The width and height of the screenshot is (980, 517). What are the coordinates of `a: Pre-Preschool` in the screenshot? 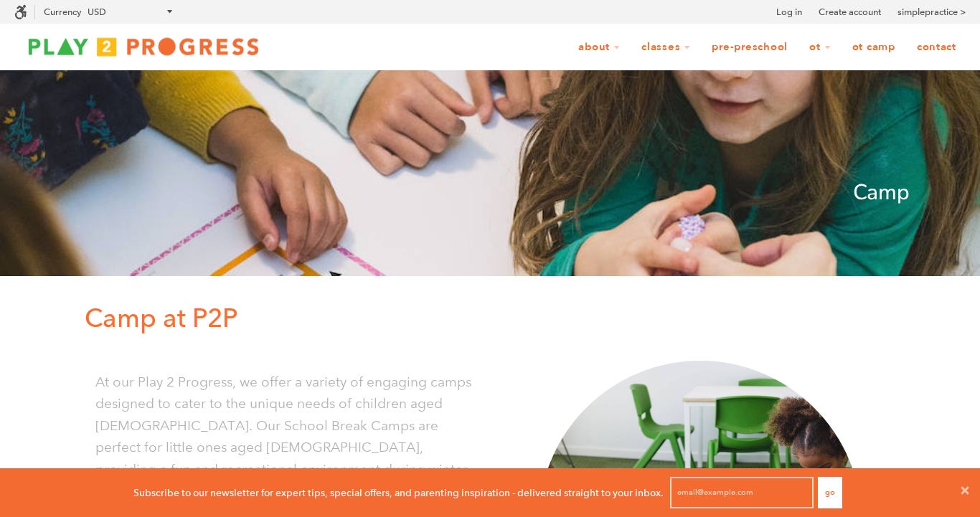 It's located at (750, 47).